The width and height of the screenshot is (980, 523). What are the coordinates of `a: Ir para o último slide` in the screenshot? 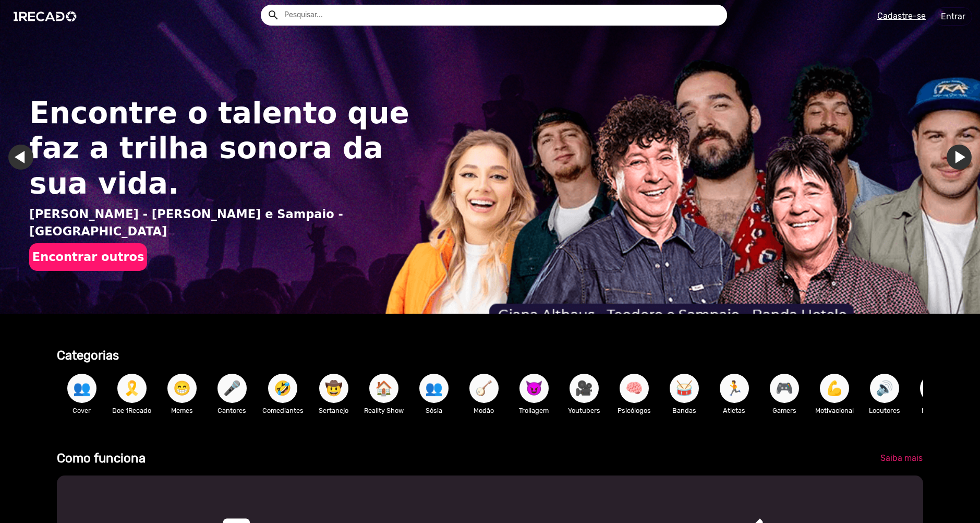 It's located at (21, 157).